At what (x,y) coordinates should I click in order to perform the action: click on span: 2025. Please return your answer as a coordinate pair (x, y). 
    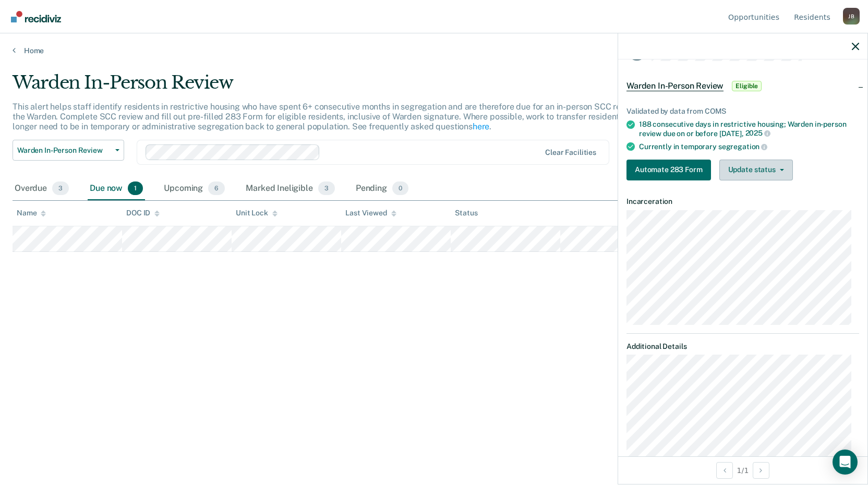
    Looking at the image, I should click on (757, 133).